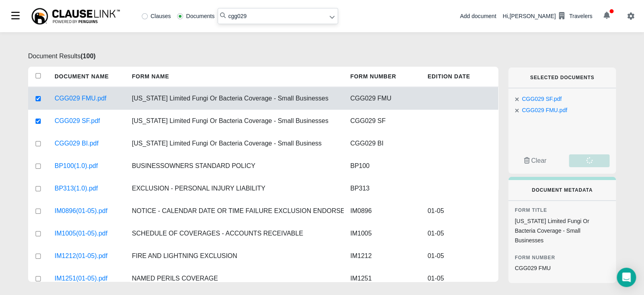 The image size is (644, 295). What do you see at coordinates (235, 188) in the screenshot?
I see `div: EXCLUSION - PERSONAL INJURY LIABILITY` at bounding box center [235, 188].